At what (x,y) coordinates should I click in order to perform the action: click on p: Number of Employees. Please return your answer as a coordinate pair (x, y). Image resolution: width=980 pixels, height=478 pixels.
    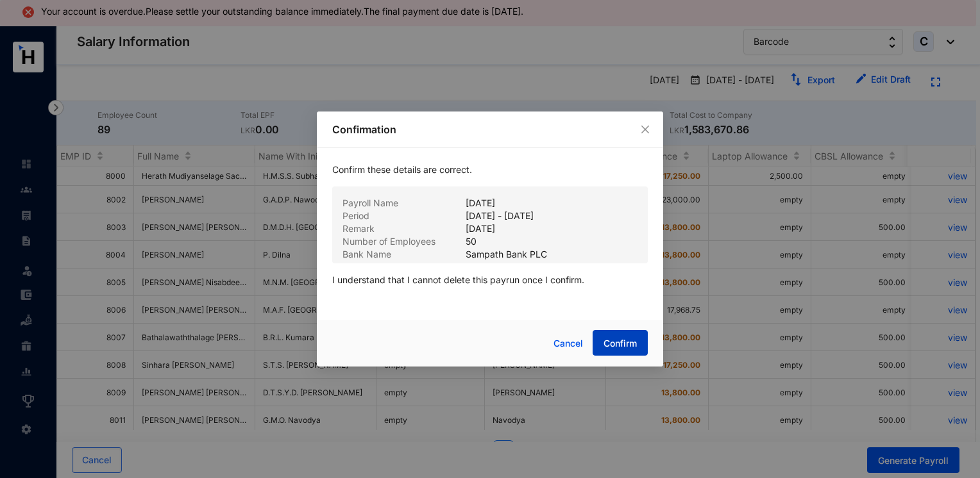
    Looking at the image, I should click on (404, 242).